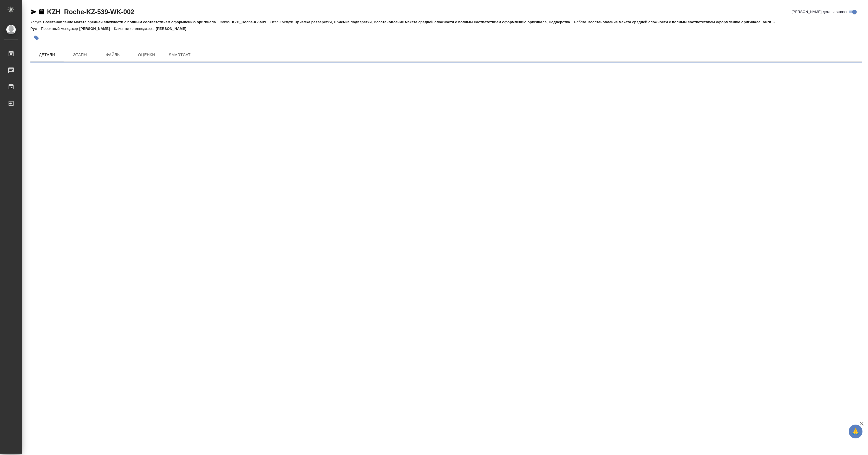 The height and width of the screenshot is (455, 868). Describe the element at coordinates (135, 28) in the screenshot. I see `p: Клиентские менеджеры` at that location.